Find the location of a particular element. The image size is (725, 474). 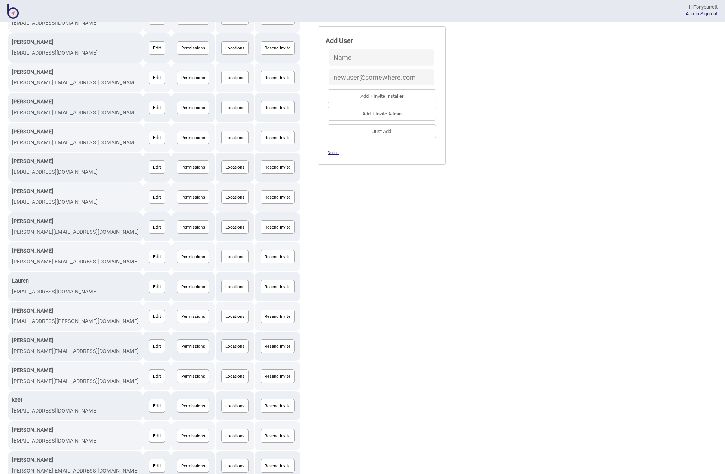

strong: Lauren is located at coordinates (20, 281).